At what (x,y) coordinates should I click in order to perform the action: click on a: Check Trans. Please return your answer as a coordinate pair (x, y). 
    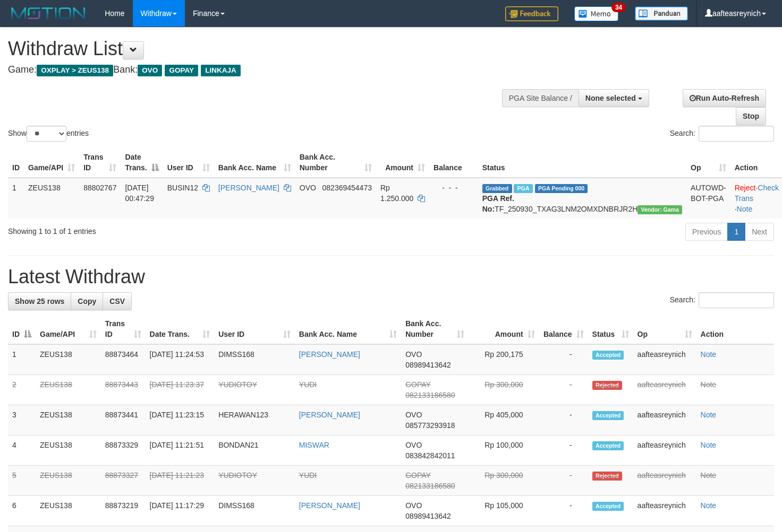
    Looking at the image, I should click on (756, 193).